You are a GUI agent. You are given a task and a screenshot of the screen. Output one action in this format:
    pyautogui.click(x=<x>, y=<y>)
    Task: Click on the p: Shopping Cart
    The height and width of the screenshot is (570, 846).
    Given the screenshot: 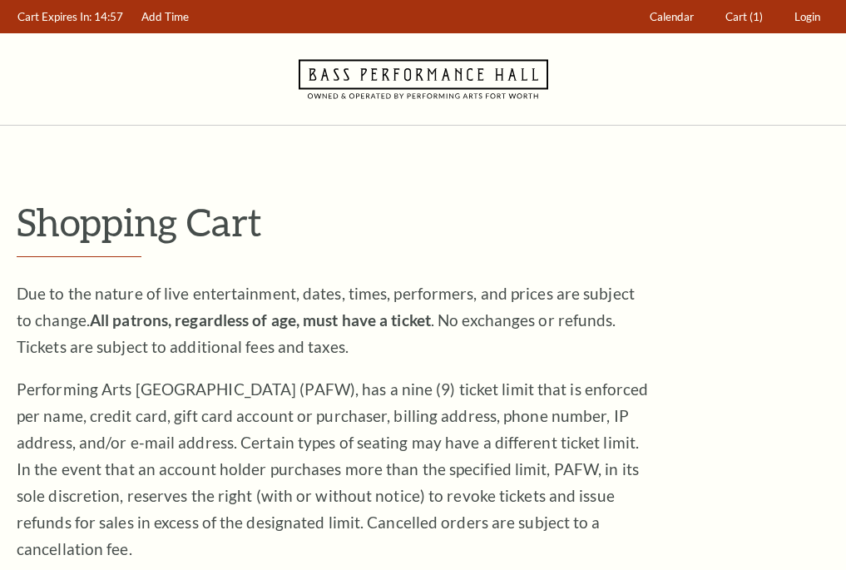 What is the action you would take?
    pyautogui.click(x=423, y=221)
    